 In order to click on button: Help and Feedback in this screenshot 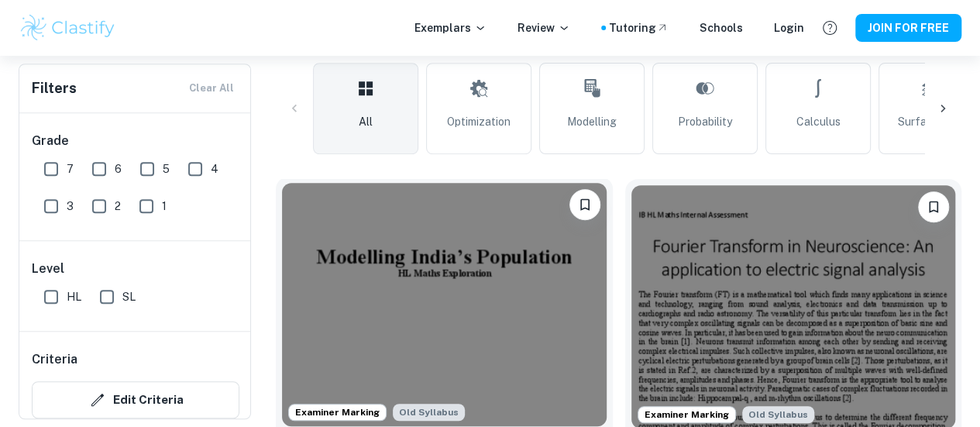, I will do `click(830, 28)`.